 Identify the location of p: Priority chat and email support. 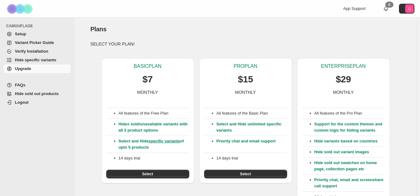
(252, 144).